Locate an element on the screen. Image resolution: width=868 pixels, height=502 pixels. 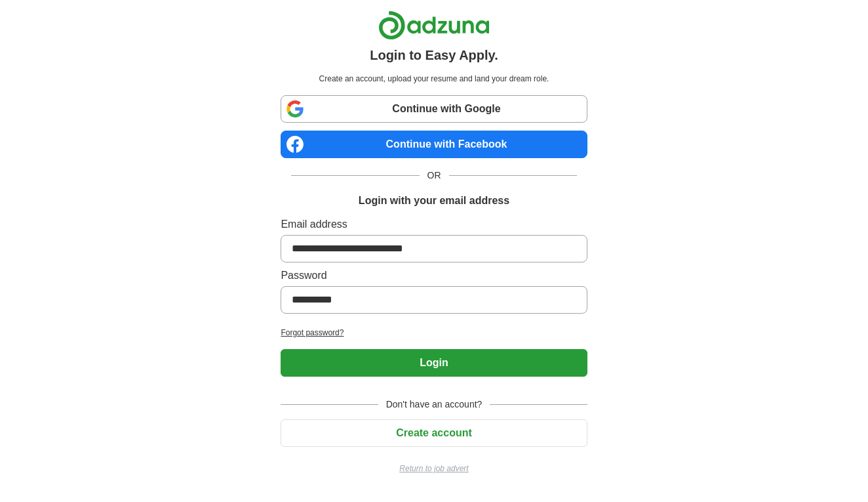
h1: Login to Easy Apply. is located at coordinates (434, 55).